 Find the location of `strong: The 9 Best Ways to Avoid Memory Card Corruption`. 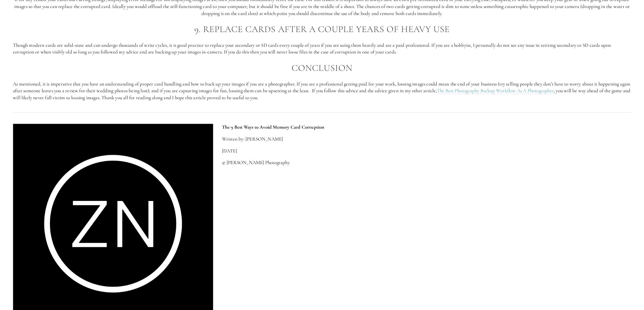

strong: The 9 Best Ways to Avoid Memory Card Corruption is located at coordinates (273, 127).